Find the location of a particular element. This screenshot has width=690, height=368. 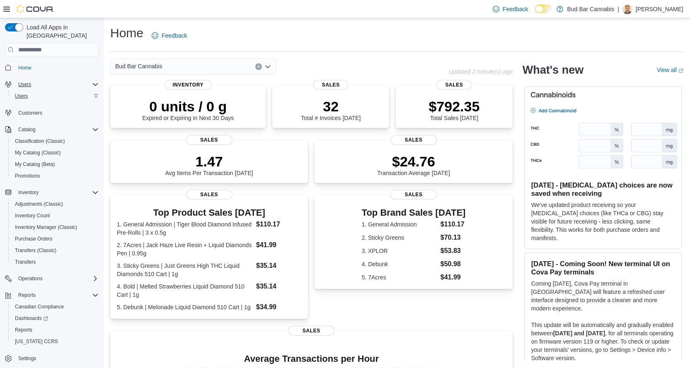

dt: 2. Sticky Greens is located at coordinates (399, 238).